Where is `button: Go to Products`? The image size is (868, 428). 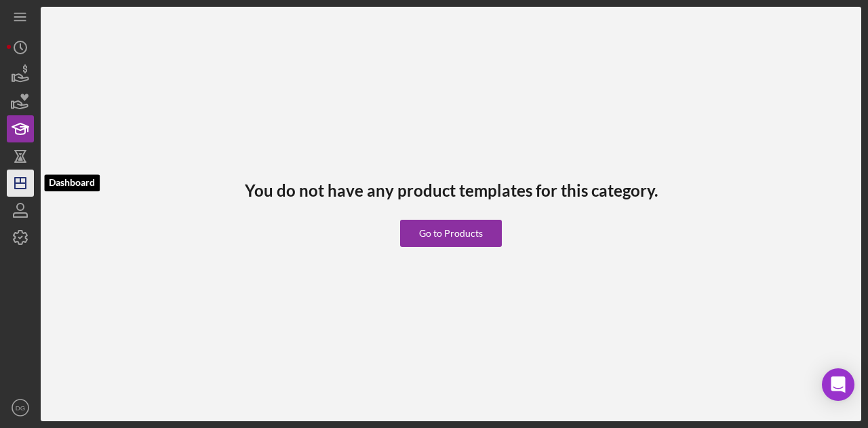
button: Go to Products is located at coordinates (451, 233).